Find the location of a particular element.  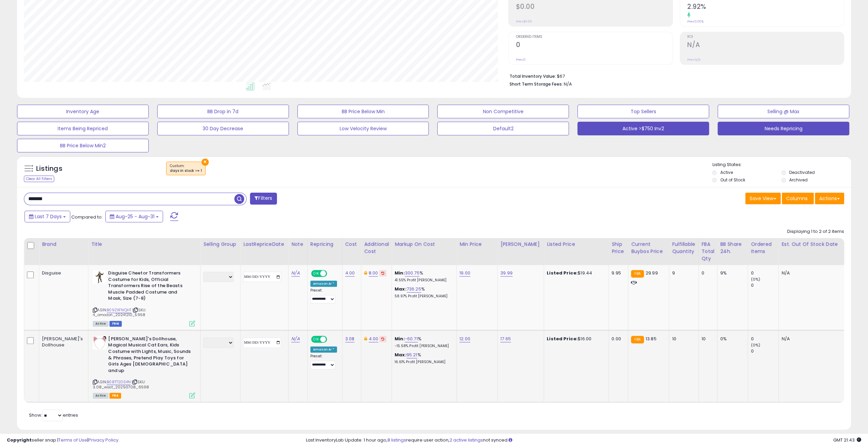

strong: Copyright is located at coordinates (19, 440).